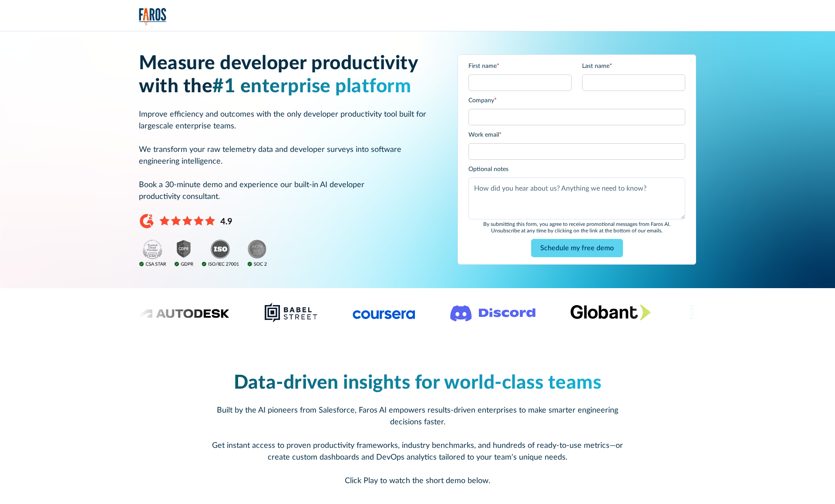 The height and width of the screenshot is (504, 835). What do you see at coordinates (493, 313) in the screenshot?
I see `img: Logo of the communication platform Discord.` at bounding box center [493, 313].